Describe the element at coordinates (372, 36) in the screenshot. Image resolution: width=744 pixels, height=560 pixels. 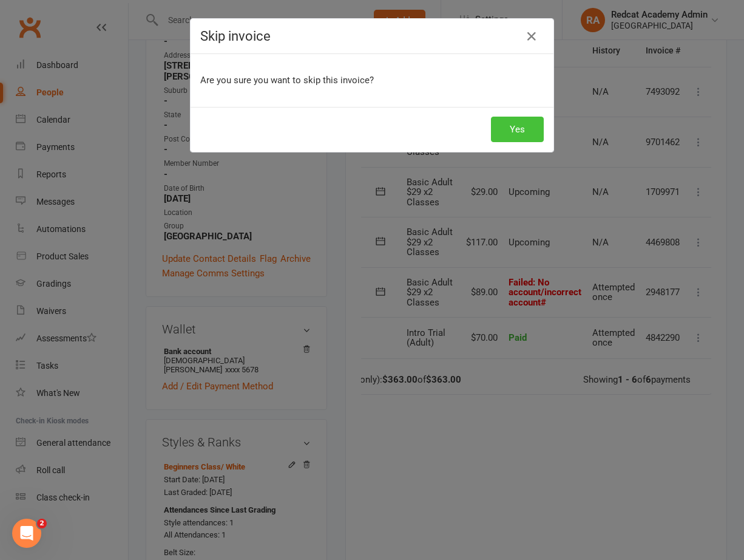
I see `h4: Skip invoice` at that location.